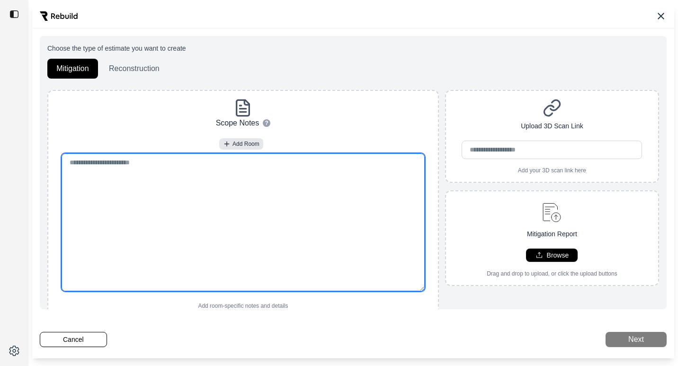 Image resolution: width=678 pixels, height=366 pixels. What do you see at coordinates (353, 48) in the screenshot?
I see `p: Choose the type of estimate you want to create` at bounding box center [353, 48].